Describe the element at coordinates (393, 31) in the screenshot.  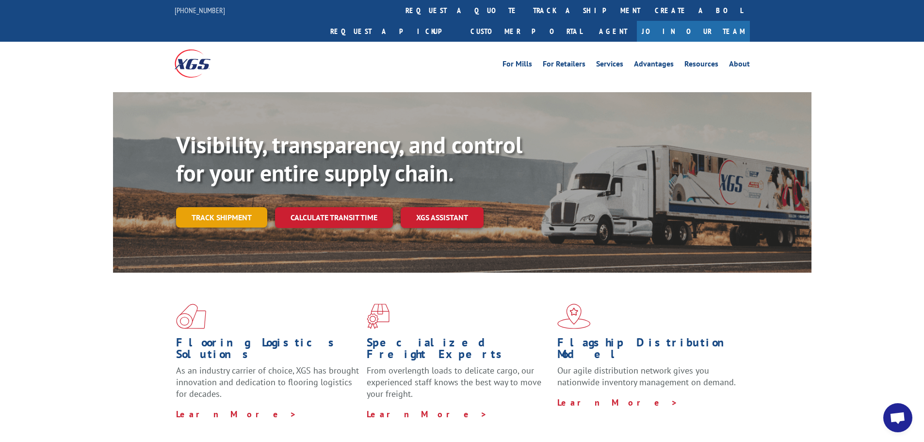
I see `a: Request a pickup` at that location.